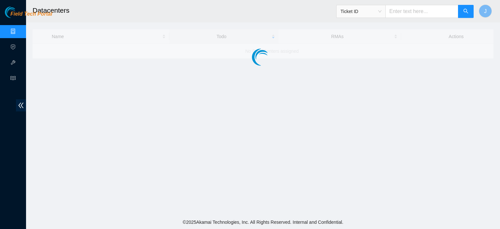 This screenshot has height=229, width=500. I want to click on span: Field Tech Portal, so click(31, 14).